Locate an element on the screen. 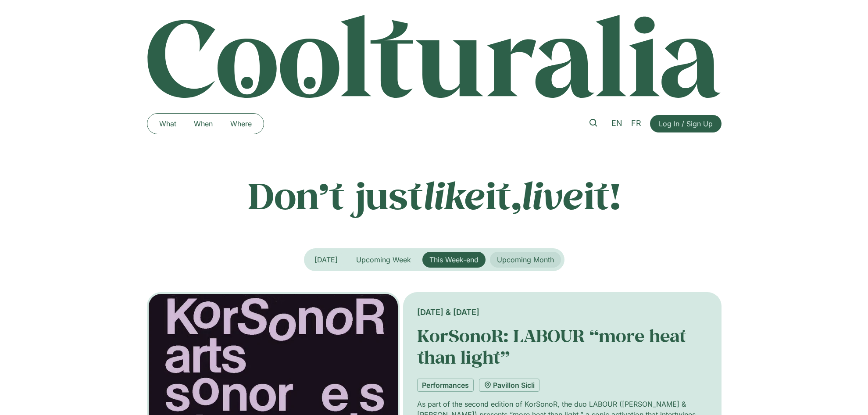 This screenshot has height=415, width=868. span: EN is located at coordinates (616, 122).